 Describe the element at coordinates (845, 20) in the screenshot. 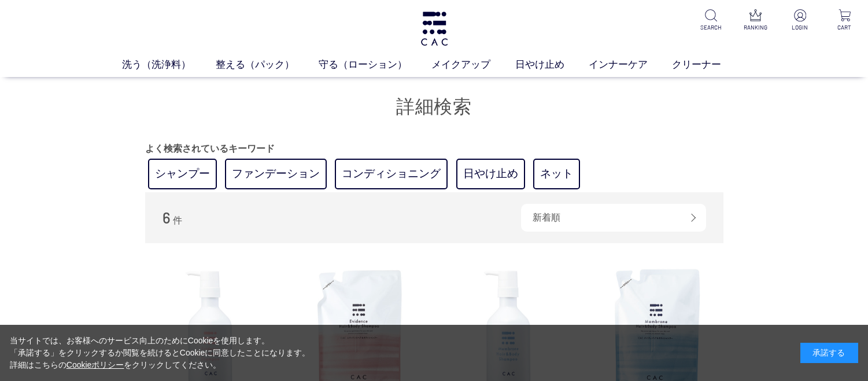

I see `a: CART` at that location.